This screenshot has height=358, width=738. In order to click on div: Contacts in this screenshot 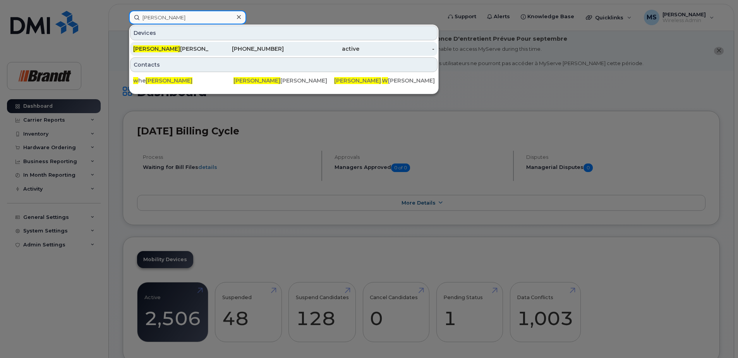, I will do `click(284, 65)`.